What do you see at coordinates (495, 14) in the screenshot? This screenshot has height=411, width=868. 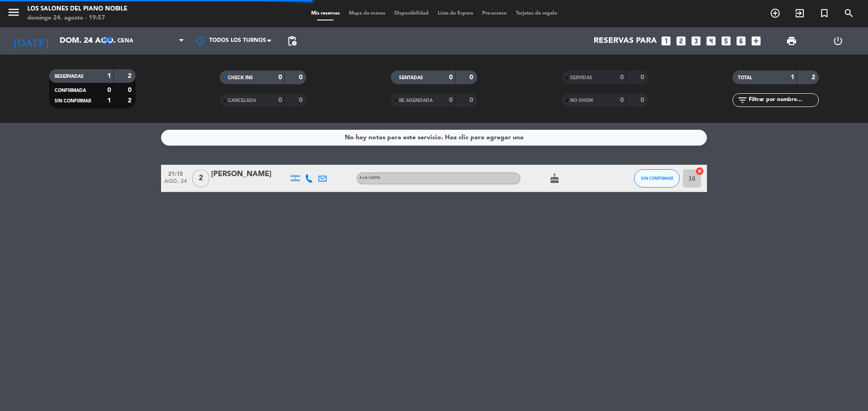 I see `span: Pre-acceso` at bounding box center [495, 14].